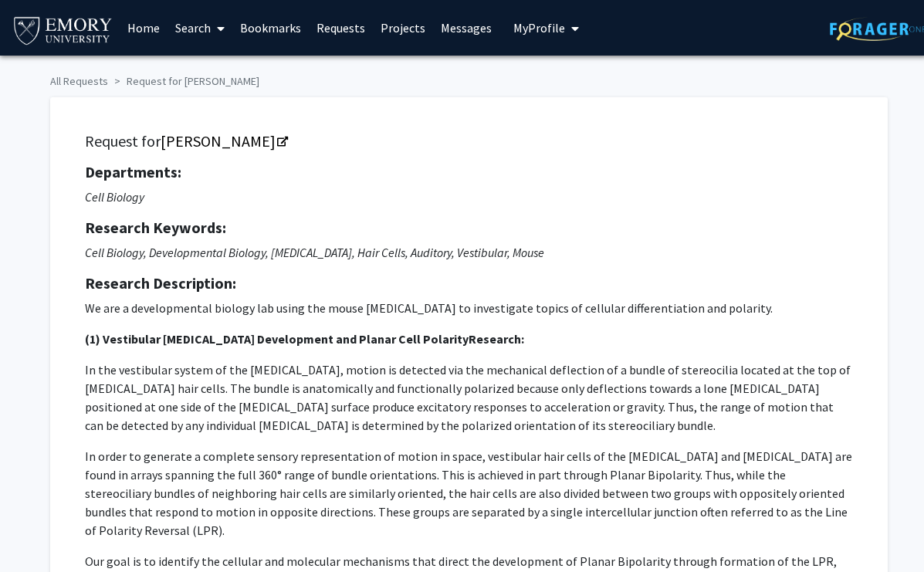 The height and width of the screenshot is (572, 924). What do you see at coordinates (155, 227) in the screenshot?
I see `strong: Research Keywords:` at bounding box center [155, 227].